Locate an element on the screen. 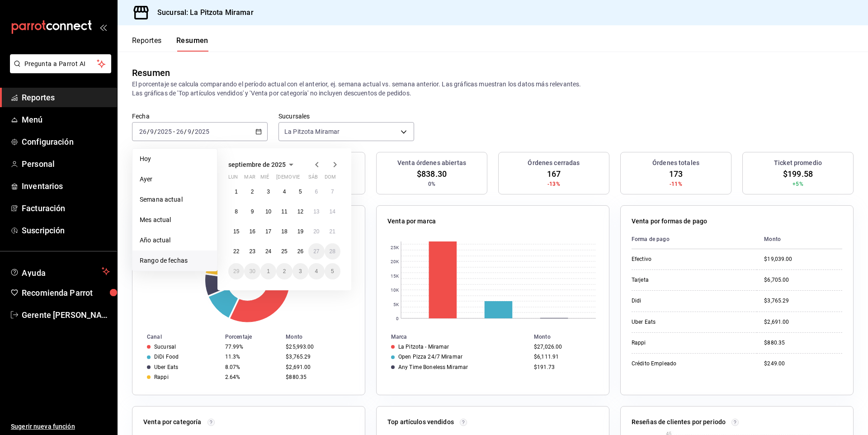 The width and height of the screenshot is (868, 435). div: Uber Eats is located at coordinates (677, 322).